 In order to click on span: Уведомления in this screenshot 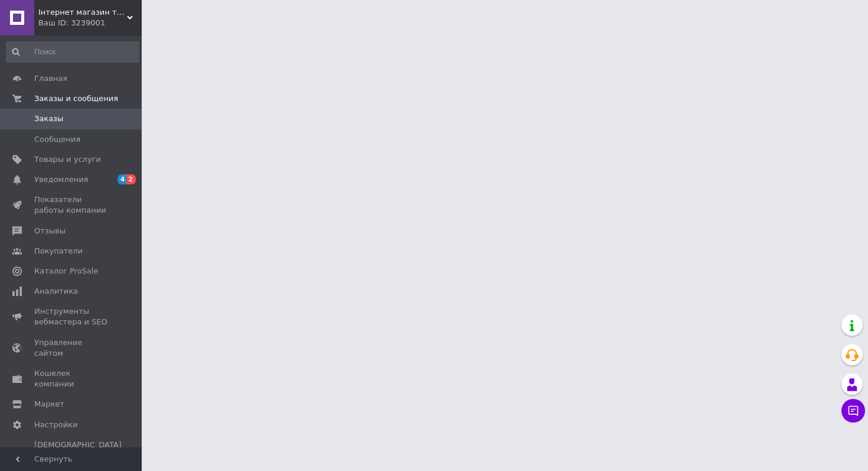, I will do `click(61, 179)`.